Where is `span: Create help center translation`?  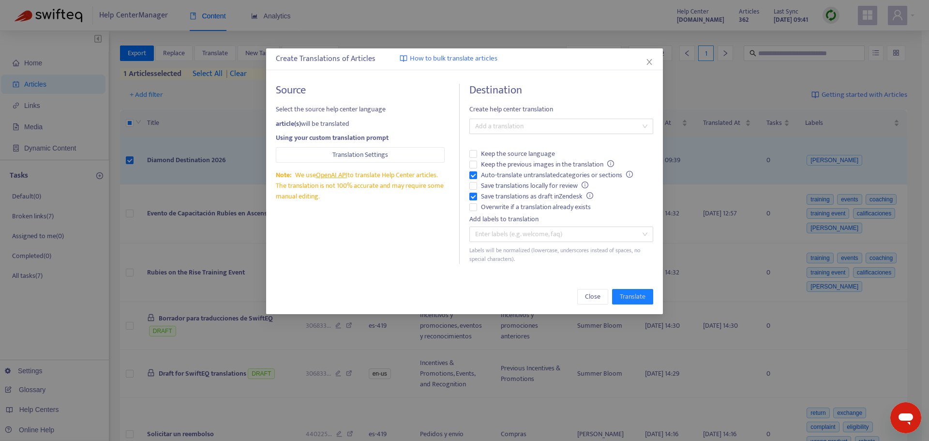 span: Create help center translation is located at coordinates (561, 109).